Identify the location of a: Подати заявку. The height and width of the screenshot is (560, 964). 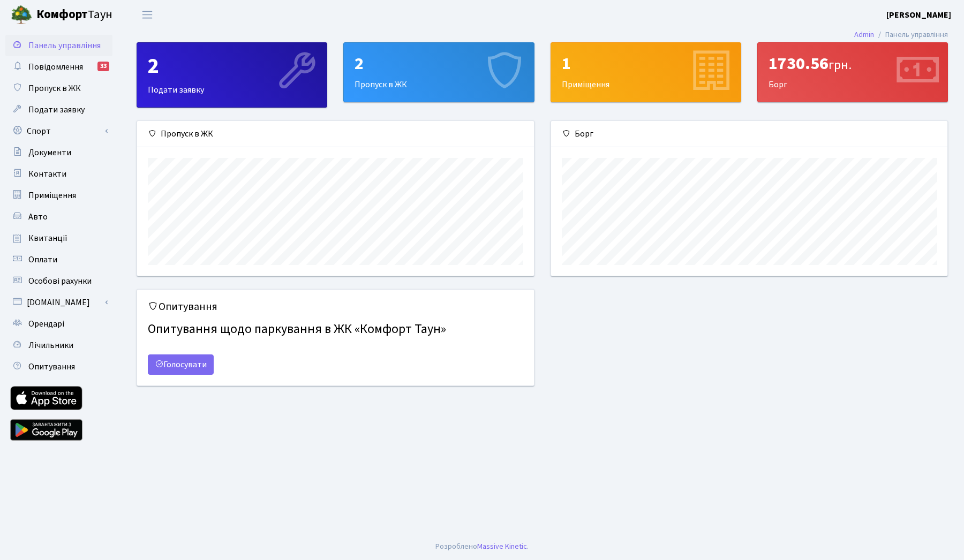
(59, 110).